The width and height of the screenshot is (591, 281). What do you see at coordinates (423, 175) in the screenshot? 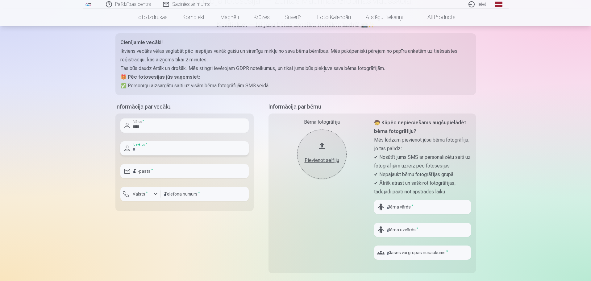
I see `p: ✔ Nepajaukt bērnu fotogrāfijas grupā` at bounding box center [423, 175].